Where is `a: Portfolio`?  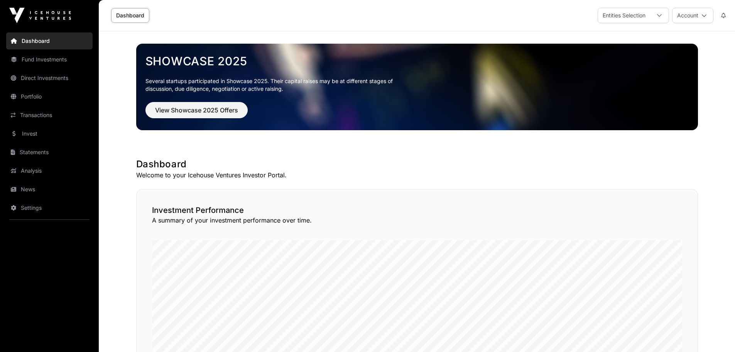
a: Portfolio is located at coordinates (49, 96).